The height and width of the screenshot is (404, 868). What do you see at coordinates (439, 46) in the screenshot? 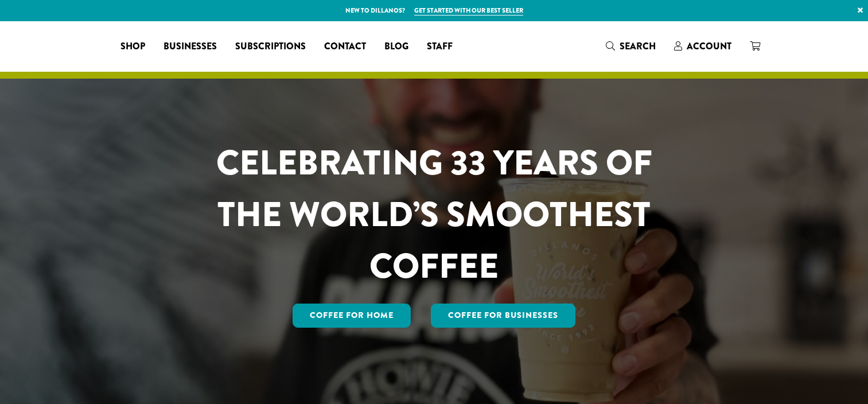
I see `span: Staff` at bounding box center [439, 46].